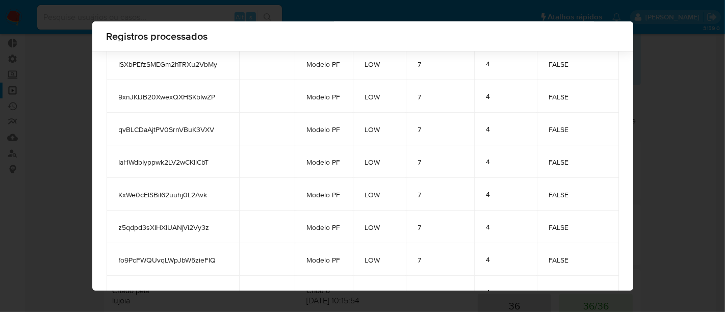 The image size is (725, 312). What do you see at coordinates (173, 195) in the screenshot?
I see `span: KxWe0cElSBiI62uuhj0L2Avk` at bounding box center [173, 195].